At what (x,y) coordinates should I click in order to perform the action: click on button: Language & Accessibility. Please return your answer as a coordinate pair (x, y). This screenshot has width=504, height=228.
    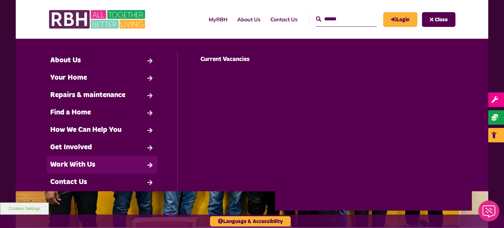
    Looking at the image, I should click on (251, 221).